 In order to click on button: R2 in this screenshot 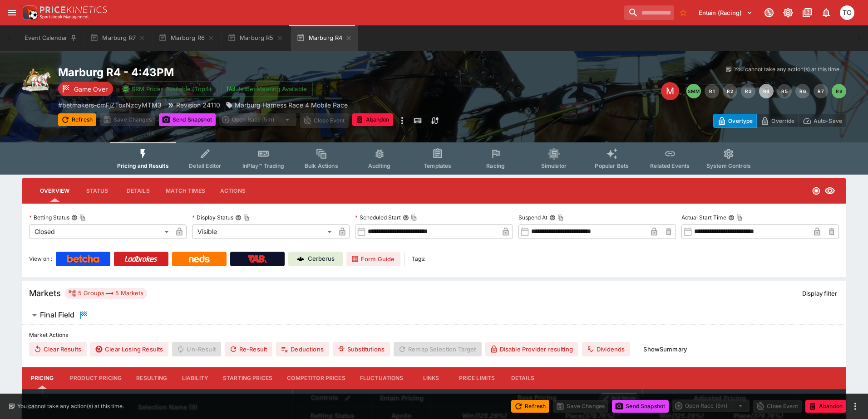, I will do `click(730, 91)`.